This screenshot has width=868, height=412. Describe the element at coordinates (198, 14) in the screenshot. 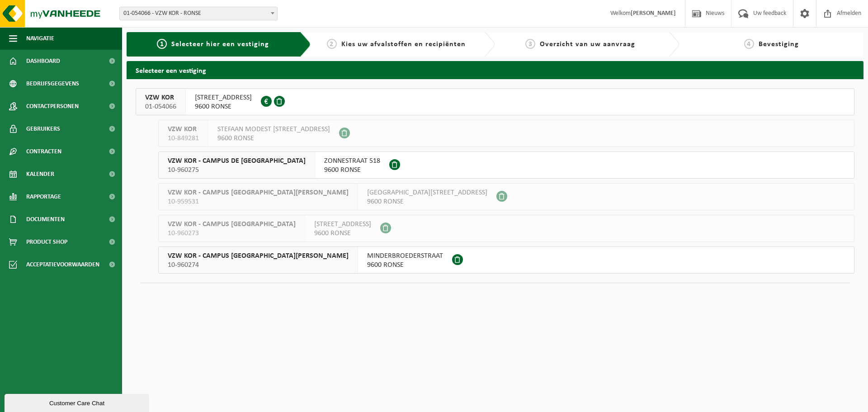

I see `span: 01-054066 - VZW KOR - RONSE` at that location.